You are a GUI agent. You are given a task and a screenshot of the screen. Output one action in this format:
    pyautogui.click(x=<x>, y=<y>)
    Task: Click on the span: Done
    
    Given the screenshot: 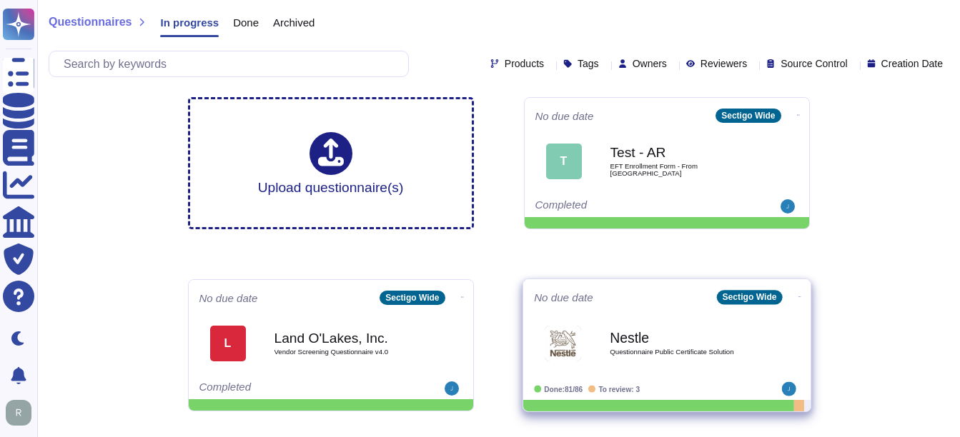 What is the action you would take?
    pyautogui.click(x=246, y=22)
    